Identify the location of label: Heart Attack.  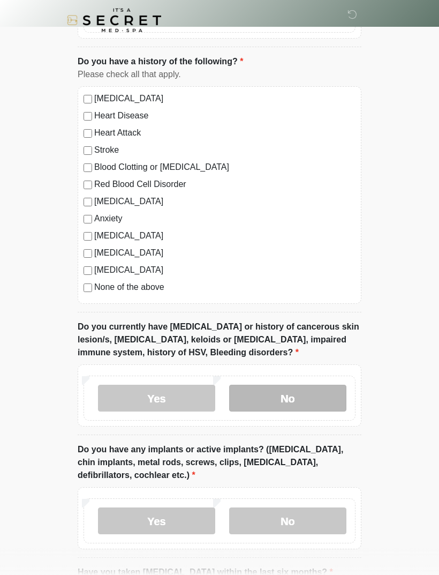
(225, 133).